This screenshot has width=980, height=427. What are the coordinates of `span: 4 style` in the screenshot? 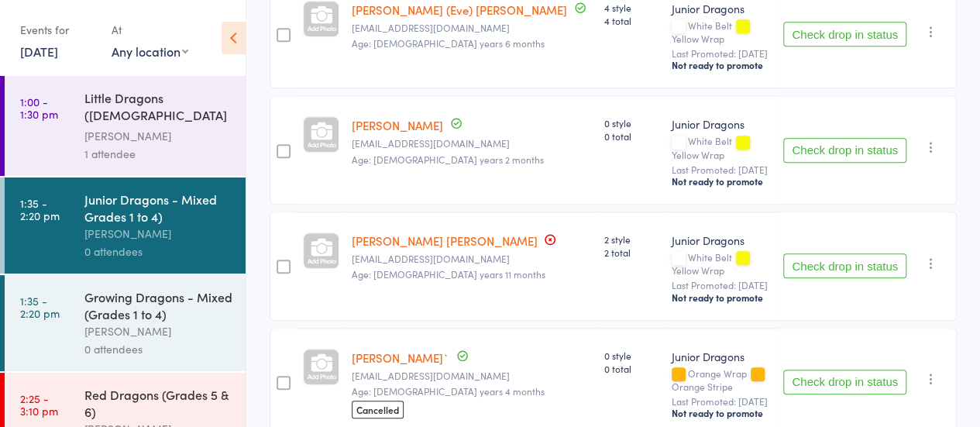 It's located at (632, 7).